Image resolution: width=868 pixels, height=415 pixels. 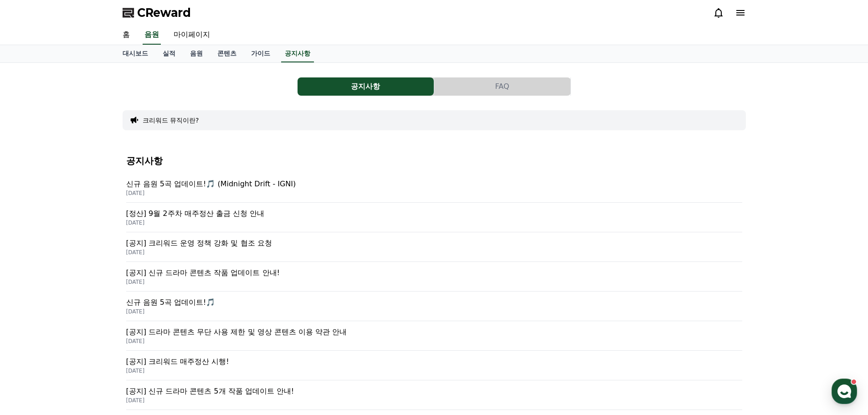 What do you see at coordinates (261, 53) in the screenshot?
I see `a: 가이드` at bounding box center [261, 53].